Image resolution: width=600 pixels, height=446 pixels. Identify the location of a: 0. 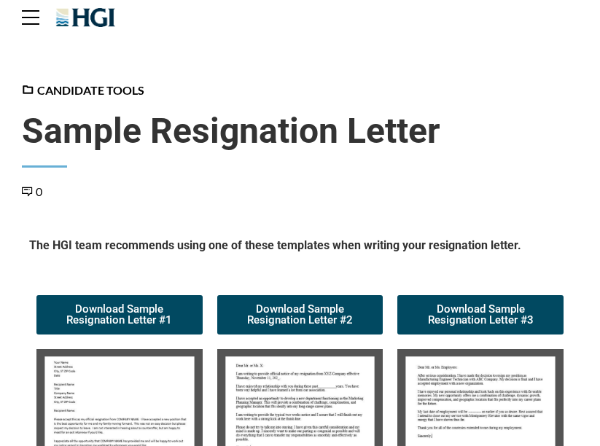
(32, 191).